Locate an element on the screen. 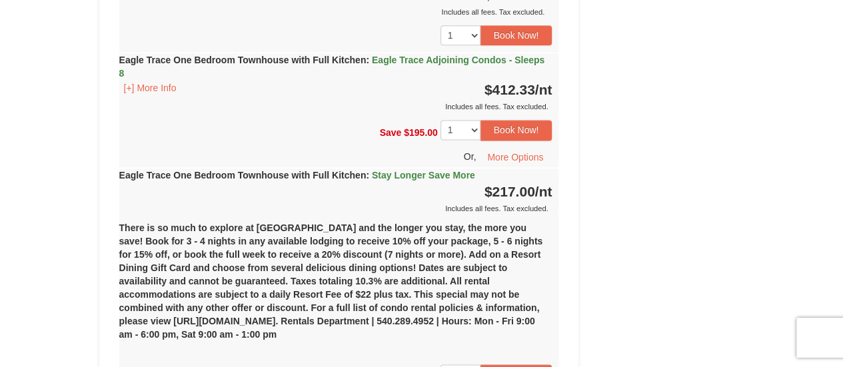 This screenshot has height=367, width=843. span: Or, is located at coordinates (470, 156).